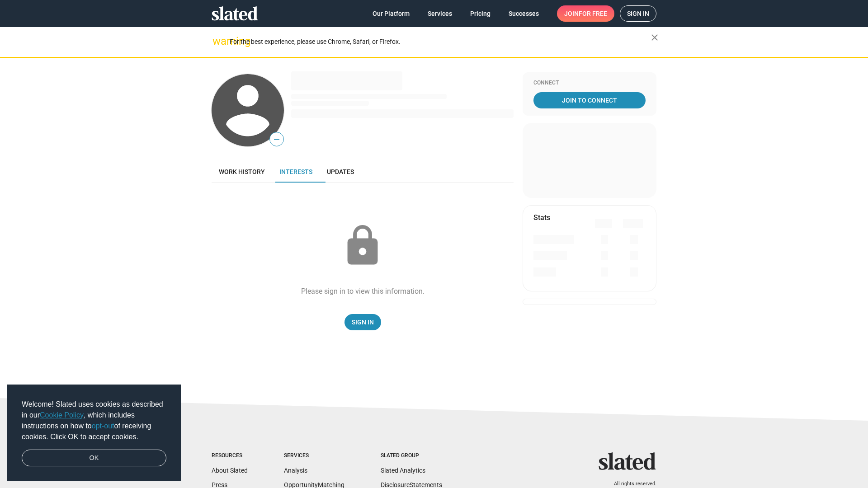  What do you see at coordinates (524, 14) in the screenshot?
I see `a: Successes` at bounding box center [524, 14].